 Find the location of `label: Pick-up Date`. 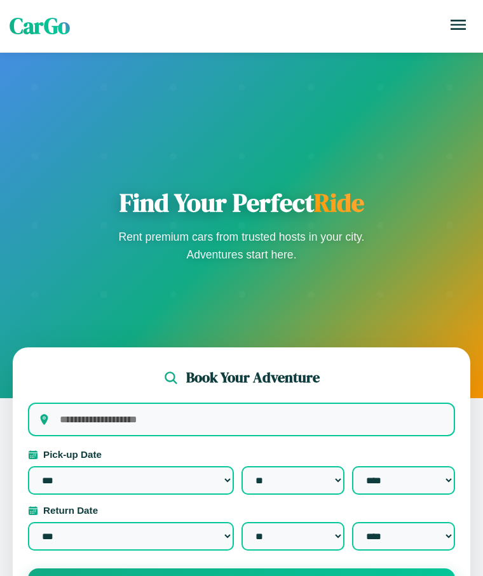

label: Pick-up Date is located at coordinates (241, 454).